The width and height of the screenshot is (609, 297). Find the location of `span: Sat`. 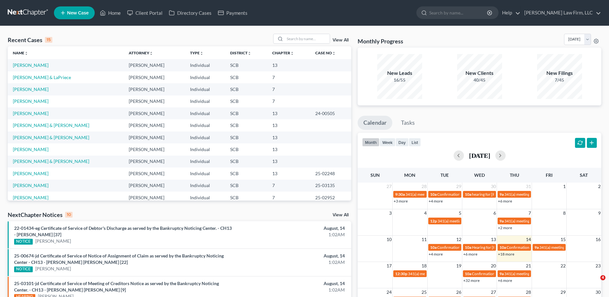

span: Sat is located at coordinates (584, 175).